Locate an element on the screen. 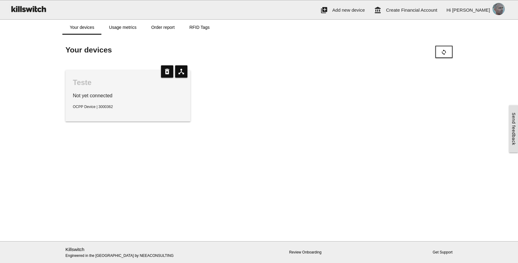 This screenshot has height=263, width=518. a: Order report is located at coordinates (163, 27).